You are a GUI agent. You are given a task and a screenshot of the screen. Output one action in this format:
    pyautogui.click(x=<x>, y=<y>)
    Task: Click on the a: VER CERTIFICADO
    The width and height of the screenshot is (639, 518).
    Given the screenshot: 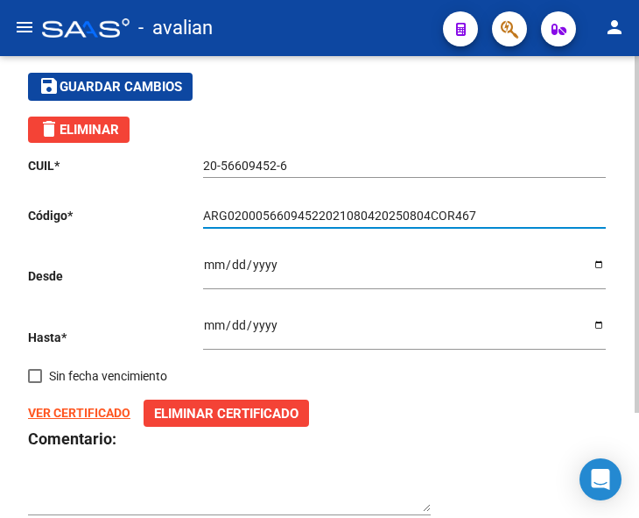 What is the action you would take?
    pyautogui.click(x=79, y=413)
    